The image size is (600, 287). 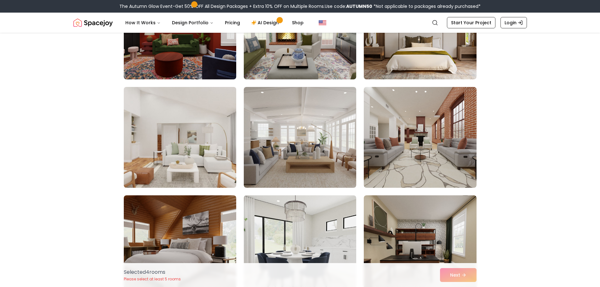 What do you see at coordinates (93, 23) in the screenshot?
I see `img: Spacejoy Logo` at bounding box center [93, 23].